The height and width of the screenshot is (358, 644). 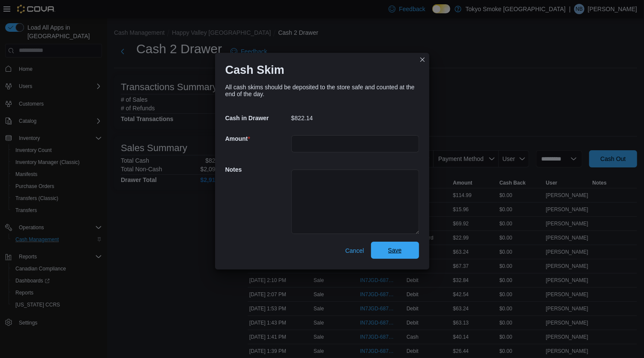 What do you see at coordinates (258, 170) in the screenshot?
I see `h5: Notes` at bounding box center [258, 170].